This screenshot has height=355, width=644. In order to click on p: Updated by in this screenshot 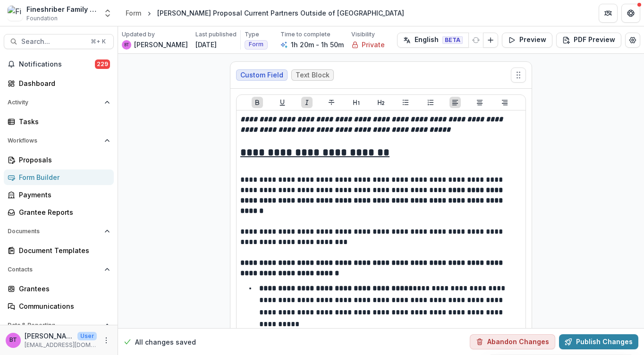, I will do `click(138, 35)`.